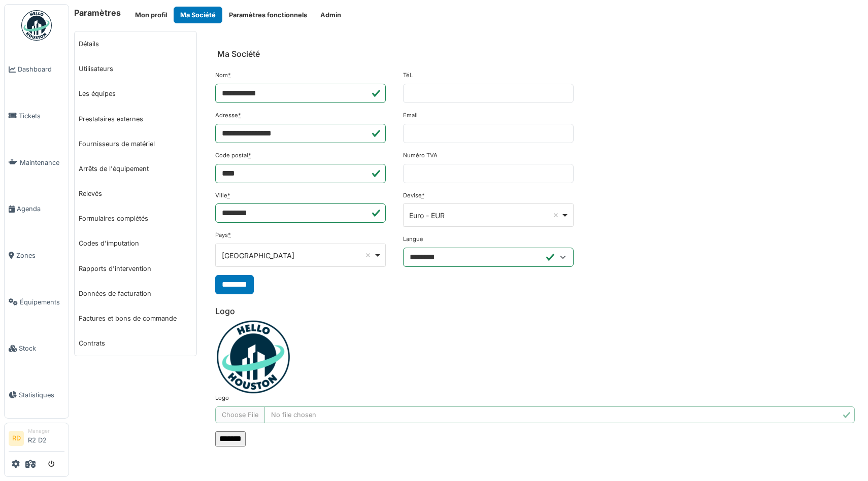  Describe the element at coordinates (36, 348) in the screenshot. I see `a: Stock` at that location.